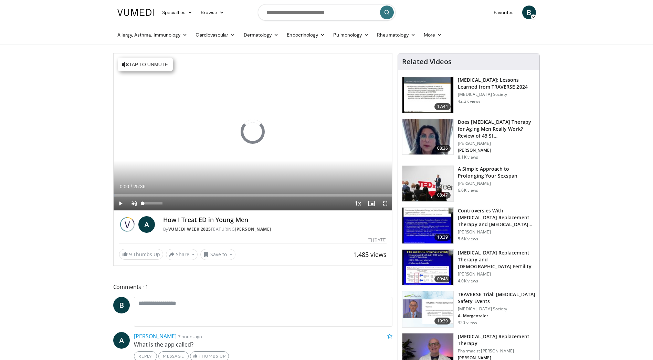  I want to click on button: Unmute, so click(134, 203).